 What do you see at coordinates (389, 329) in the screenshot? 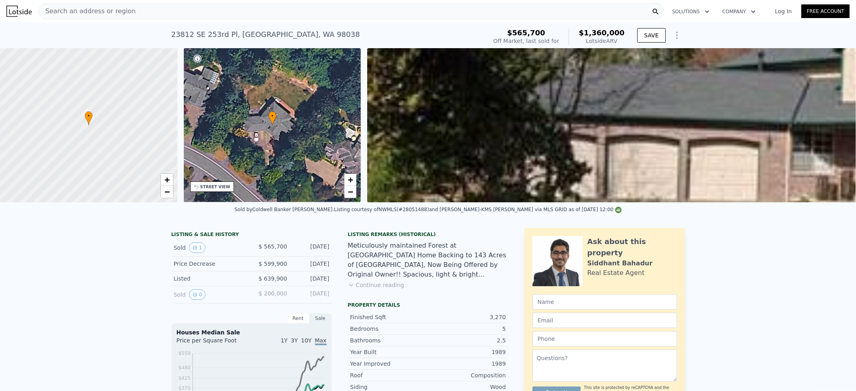
I see `div: Bedrooms` at bounding box center [389, 329].